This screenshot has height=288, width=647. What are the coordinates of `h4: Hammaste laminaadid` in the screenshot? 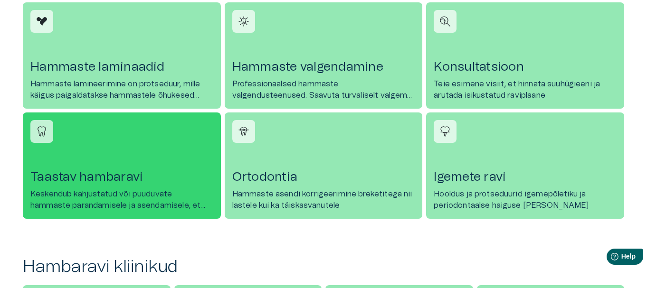 It's located at (122, 67).